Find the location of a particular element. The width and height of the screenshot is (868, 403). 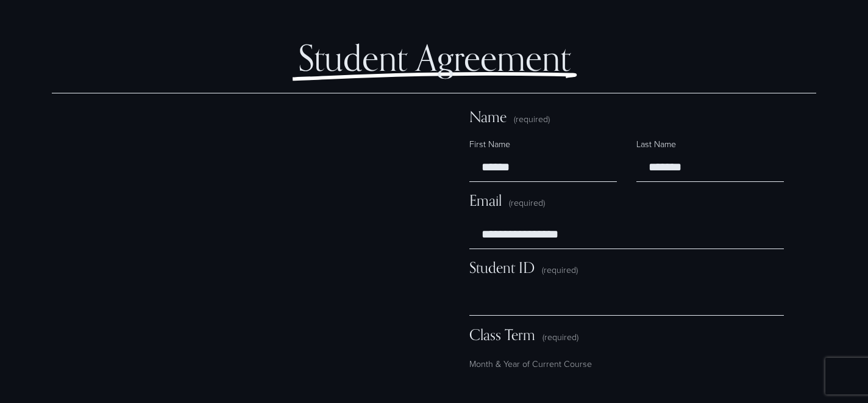

div: Last Name is located at coordinates (710, 145).